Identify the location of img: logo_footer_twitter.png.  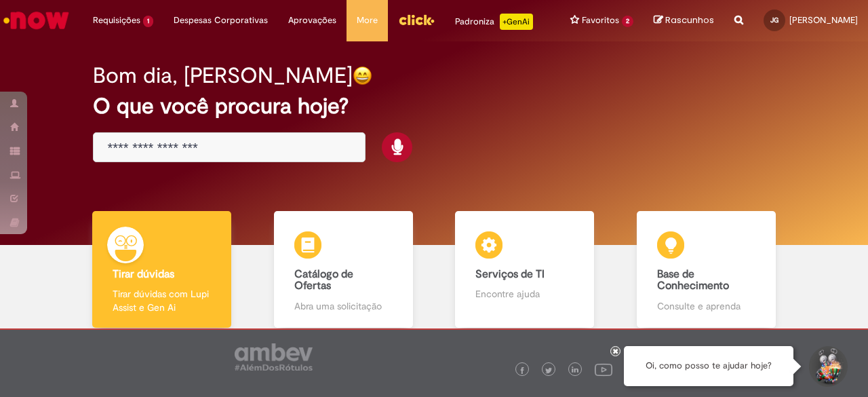
(549, 371).